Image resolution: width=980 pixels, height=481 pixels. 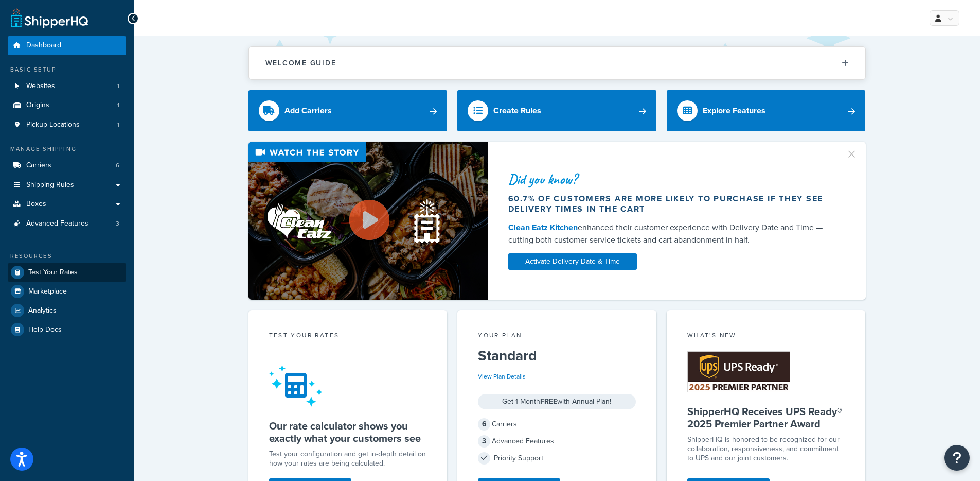 I want to click on div: Explore Features, so click(x=734, y=111).